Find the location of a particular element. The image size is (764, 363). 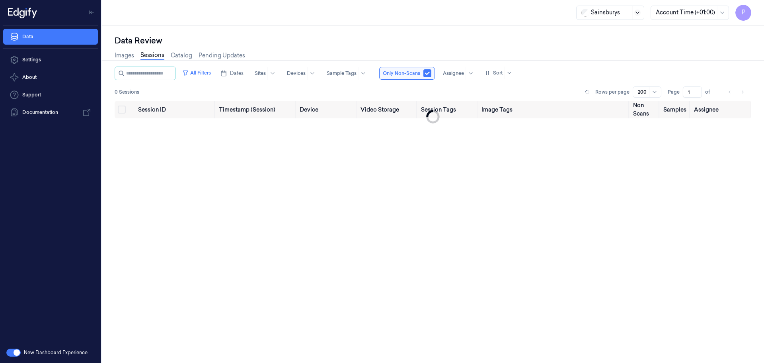

span: Dates is located at coordinates (237, 73).